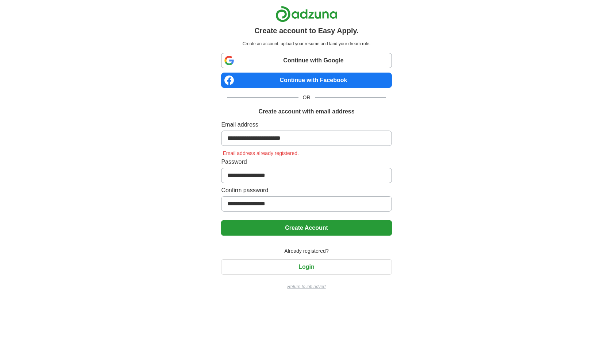  I want to click on label: Email address, so click(306, 125).